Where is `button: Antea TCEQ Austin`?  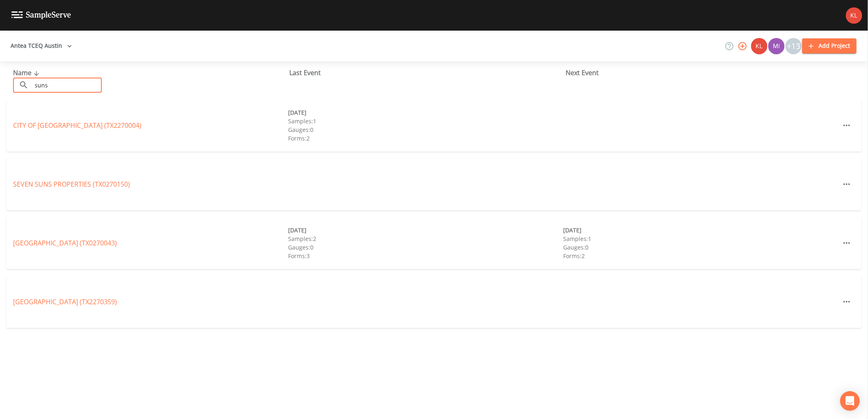
button: Antea TCEQ Austin is located at coordinates (41, 46).